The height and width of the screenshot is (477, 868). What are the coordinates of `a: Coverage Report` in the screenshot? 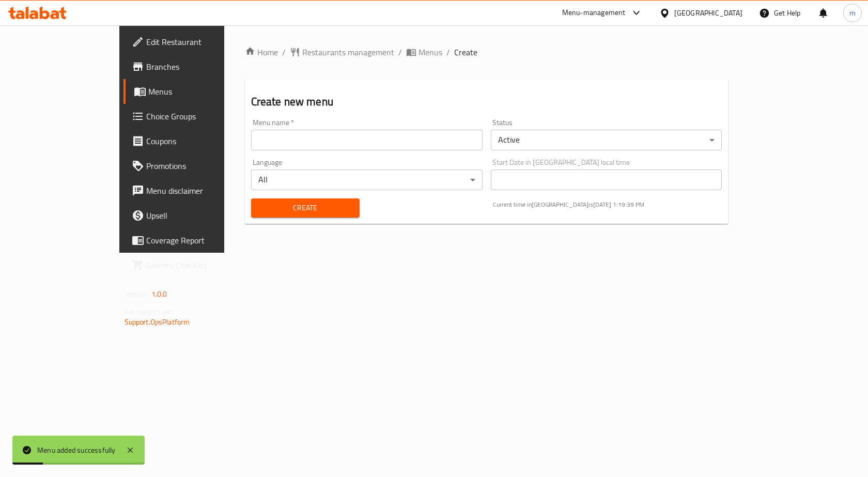 It's located at (194, 240).